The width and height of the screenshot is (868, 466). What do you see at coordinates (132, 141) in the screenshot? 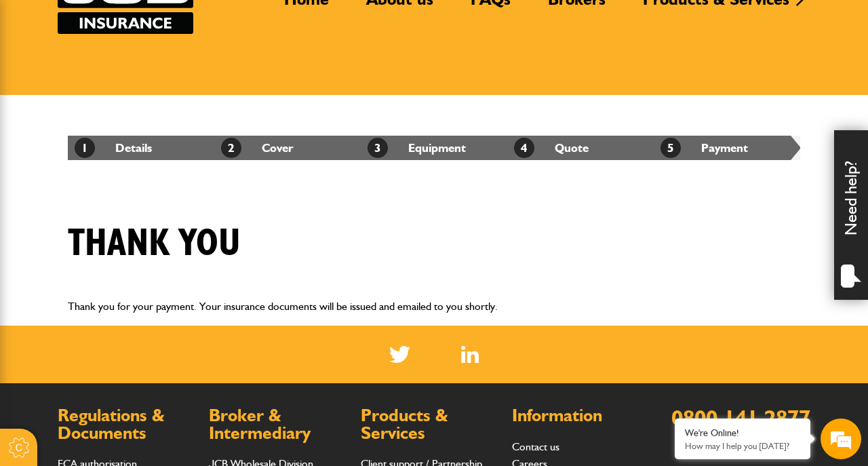
I see `input: Enter your last name` at bounding box center [132, 141].